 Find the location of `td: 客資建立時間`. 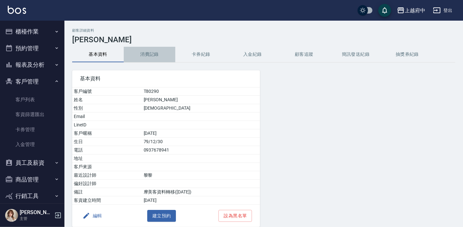

td: 客資建立時間 is located at coordinates (107, 200).